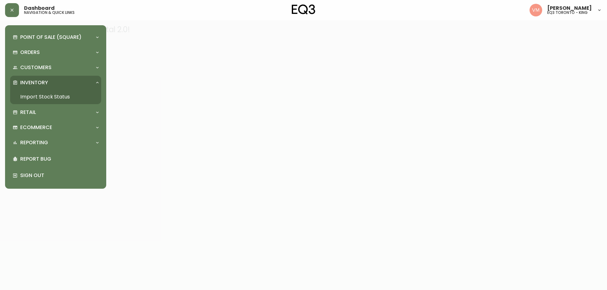 This screenshot has width=607, height=290. Describe the element at coordinates (36, 68) in the screenshot. I see `p: Customers` at that location.